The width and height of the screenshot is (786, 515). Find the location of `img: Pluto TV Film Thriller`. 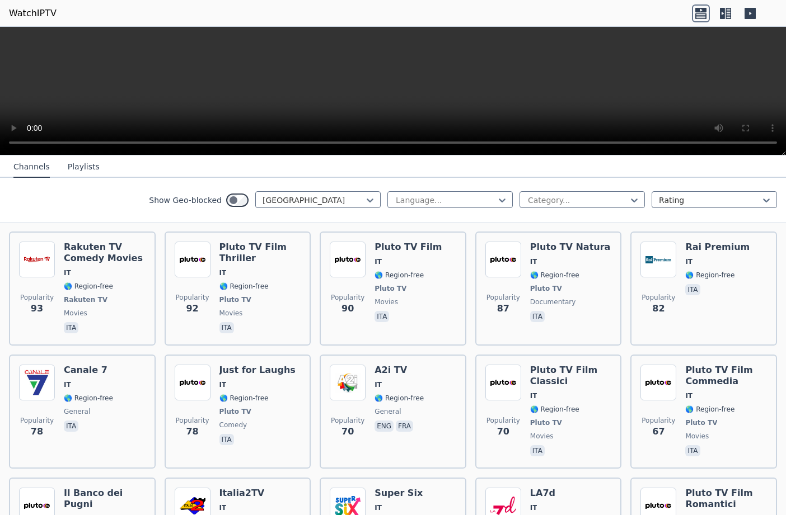

img: Pluto TV Film Thriller is located at coordinates (192, 260).